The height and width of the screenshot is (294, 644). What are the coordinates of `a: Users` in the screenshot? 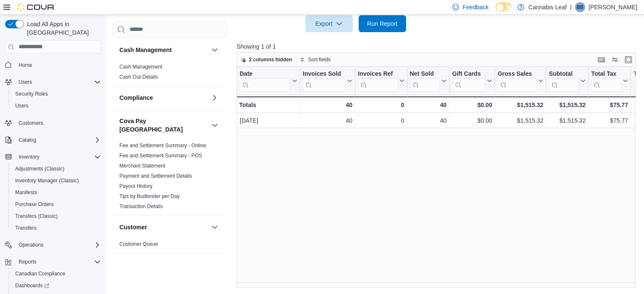 It's located at (21, 105).